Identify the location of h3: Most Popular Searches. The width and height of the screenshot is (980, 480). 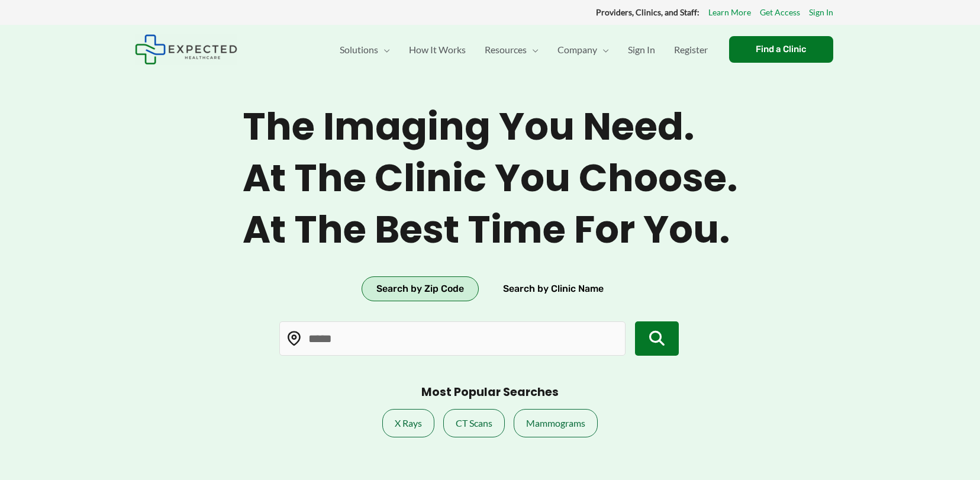
(490, 392).